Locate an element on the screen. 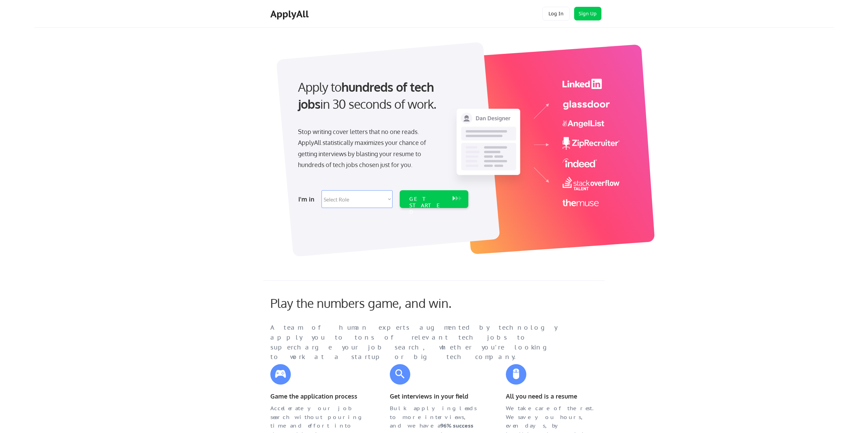 Image resolution: width=868 pixels, height=433 pixels. div: Stop writing cover letters that no one reads. ApplyAll statistically maximizes your chance of get... is located at coordinates (368, 148).